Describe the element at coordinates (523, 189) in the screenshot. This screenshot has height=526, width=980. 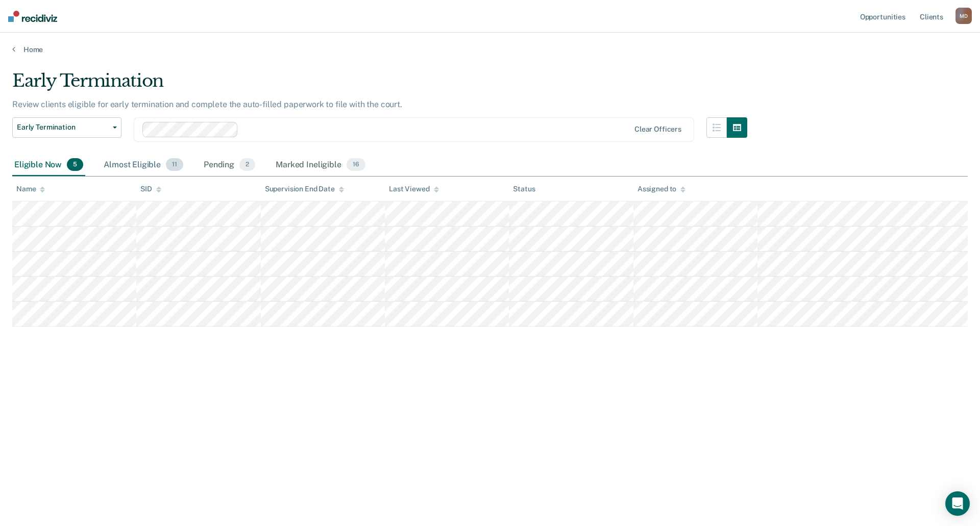
I see `div: Status` at that location.